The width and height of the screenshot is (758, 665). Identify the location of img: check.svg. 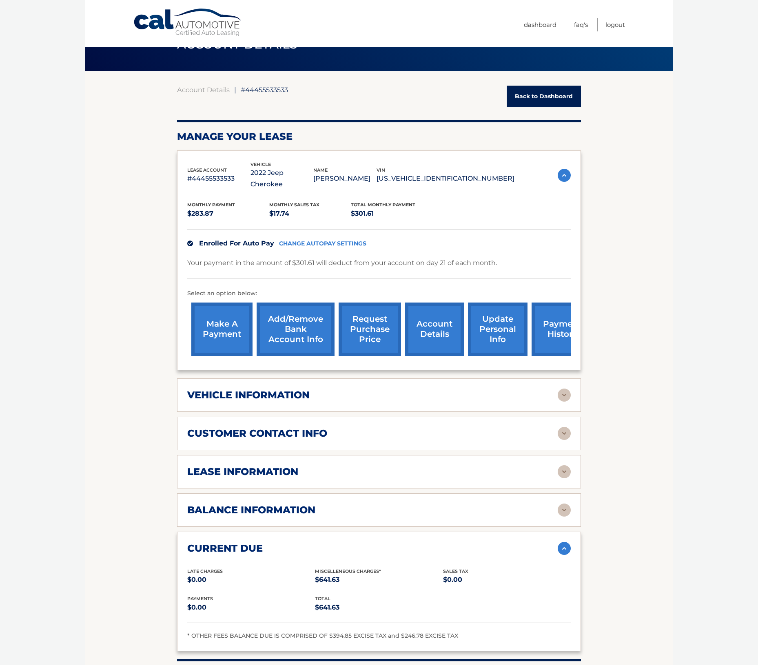
(190, 244).